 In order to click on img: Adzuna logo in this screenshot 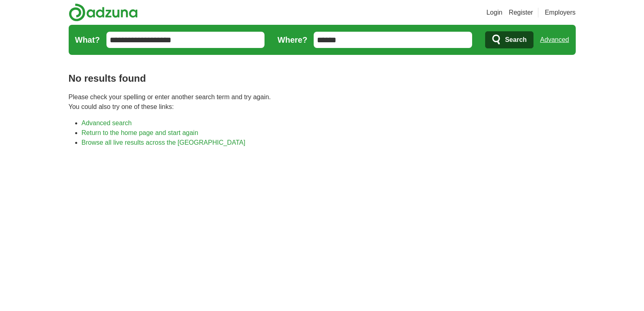, I will do `click(103, 12)`.